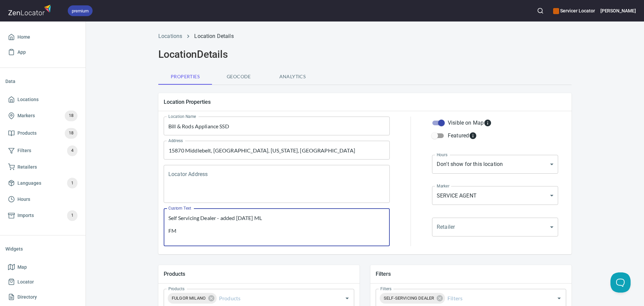 The image size is (644, 306). What do you see at coordinates (488, 123) in the screenshot?
I see `svg: Whether the location is visible on the map.` at bounding box center [488, 123].